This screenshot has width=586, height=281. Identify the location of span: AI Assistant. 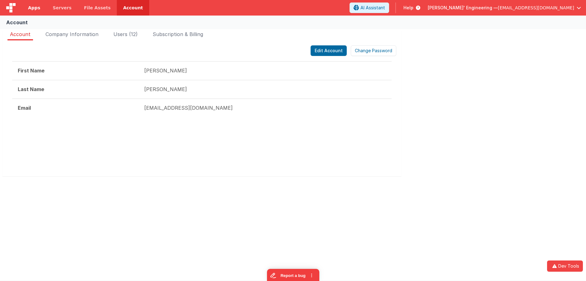
(372, 8).